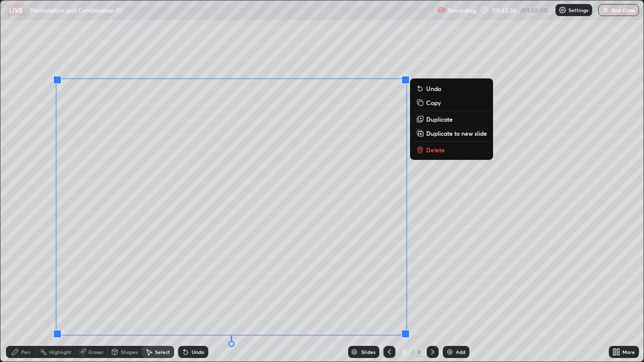  Describe the element at coordinates (76, 10) in the screenshot. I see `p: Permutation and Combination 07` at that location.